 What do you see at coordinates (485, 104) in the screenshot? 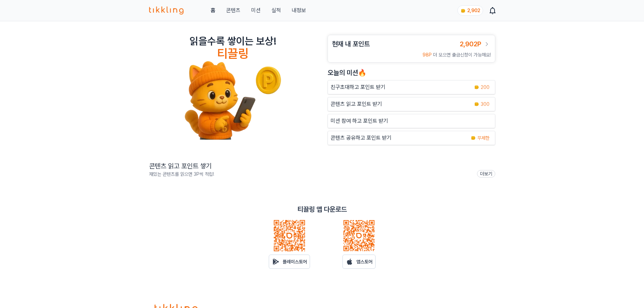
I see `span: 300` at bounding box center [485, 104].